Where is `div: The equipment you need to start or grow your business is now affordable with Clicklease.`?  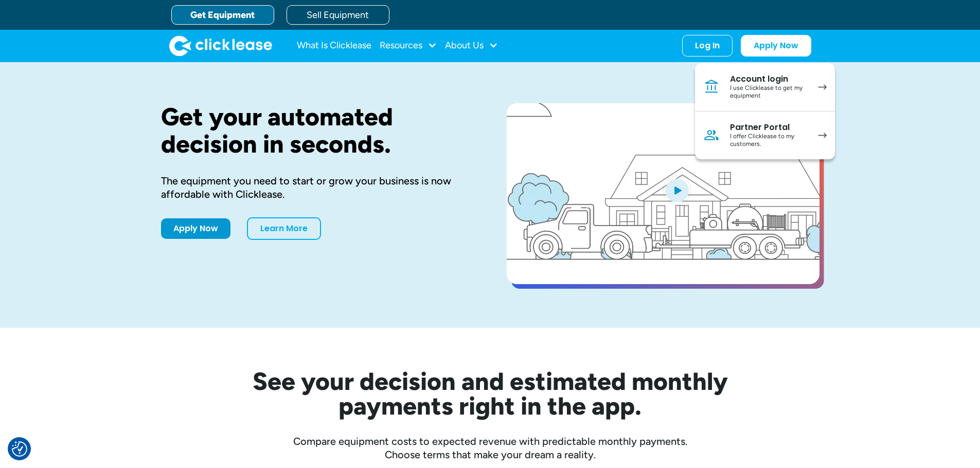 div: The equipment you need to start or grow your business is now affordable with Clicklease. is located at coordinates (317, 188).